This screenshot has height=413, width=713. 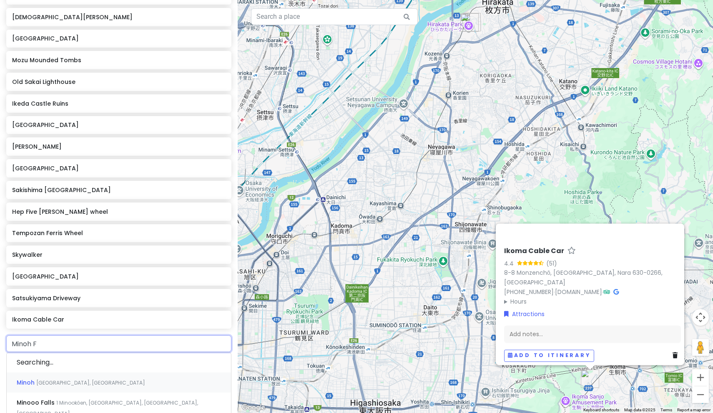 What do you see at coordinates (119, 362) in the screenshot?
I see `div: Searching...` at bounding box center [119, 362].